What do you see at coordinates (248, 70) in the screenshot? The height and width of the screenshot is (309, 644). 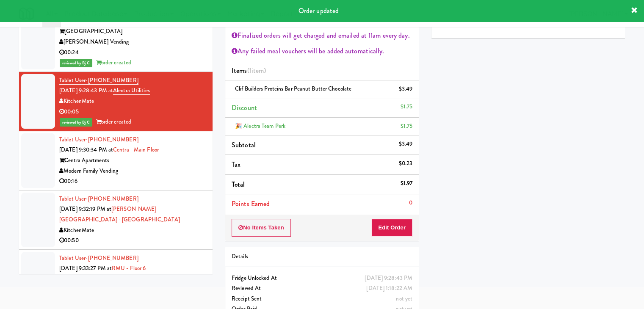 I see `span: Items` at bounding box center [248, 70].